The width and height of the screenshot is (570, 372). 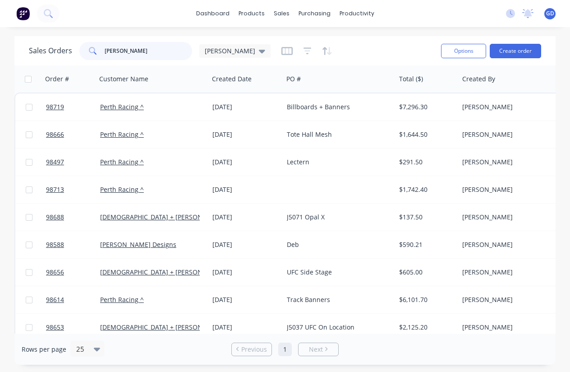 I want to click on span: 98656, so click(x=55, y=272).